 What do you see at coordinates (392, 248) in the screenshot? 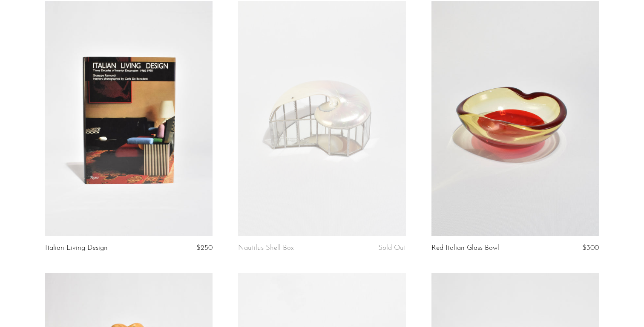
I see `span: Sold Out` at bounding box center [392, 248].